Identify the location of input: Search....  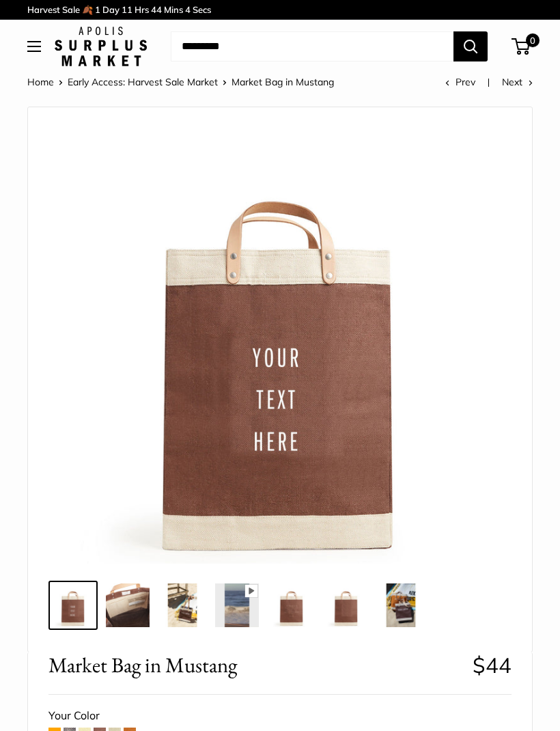
(312, 47).